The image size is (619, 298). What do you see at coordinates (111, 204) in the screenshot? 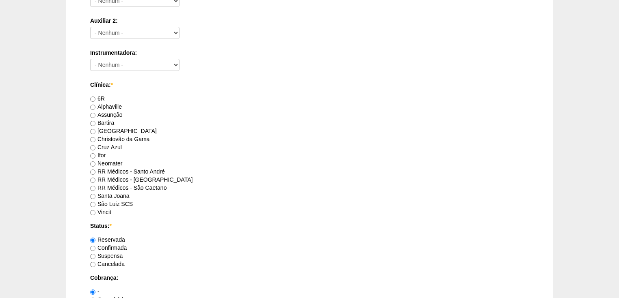
I see `label: São Luiz SCS` at bounding box center [111, 204].